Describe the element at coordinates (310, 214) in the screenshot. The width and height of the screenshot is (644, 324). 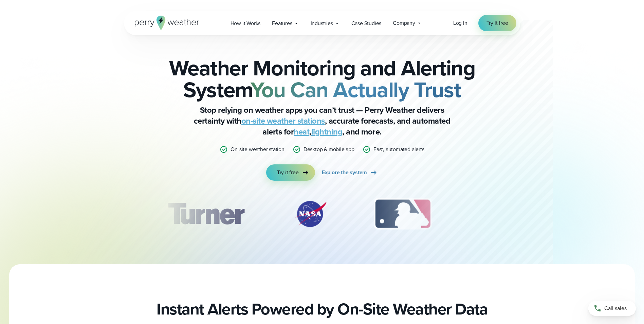
I see `img: NASA.svg` at that location.